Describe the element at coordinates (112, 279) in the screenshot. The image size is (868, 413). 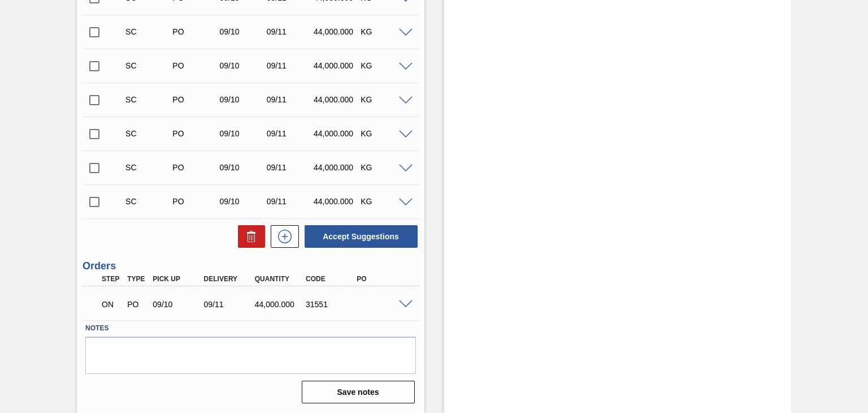
I see `div: Step` at that location.